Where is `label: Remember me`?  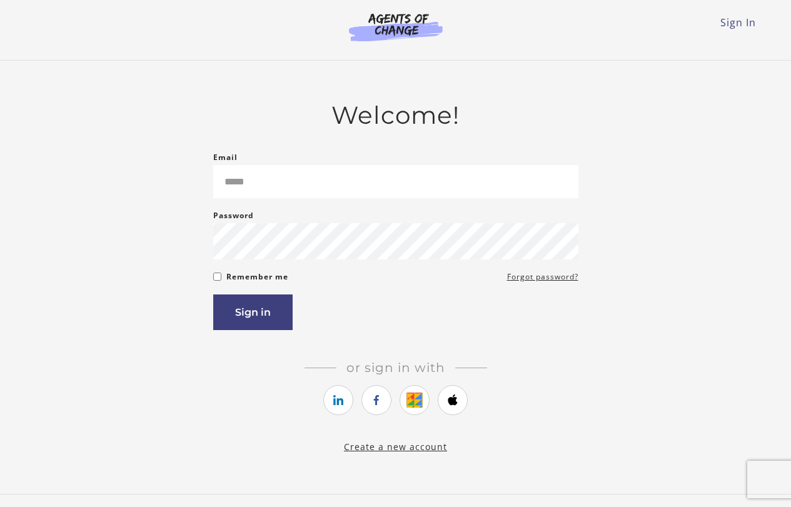
label: Remember me is located at coordinates (257, 277).